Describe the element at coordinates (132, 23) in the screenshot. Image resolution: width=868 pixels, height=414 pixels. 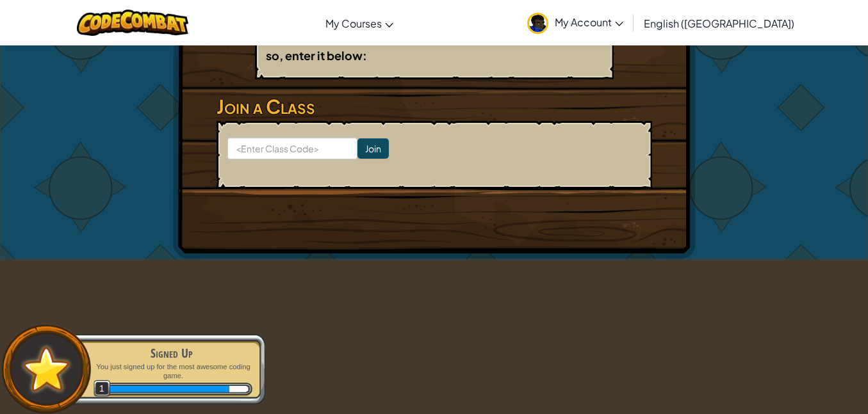
I see `img: CodeCombat logo` at that location.